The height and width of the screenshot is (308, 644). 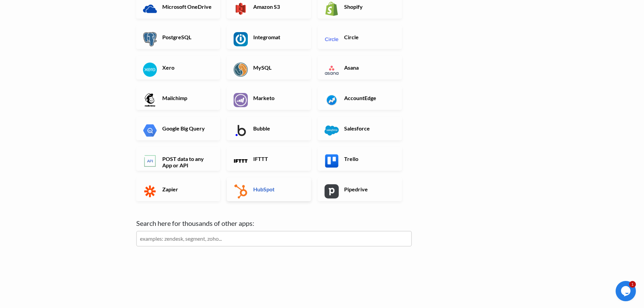 What do you see at coordinates (241, 100) in the screenshot?
I see `img: Marketo App & API` at bounding box center [241, 100].